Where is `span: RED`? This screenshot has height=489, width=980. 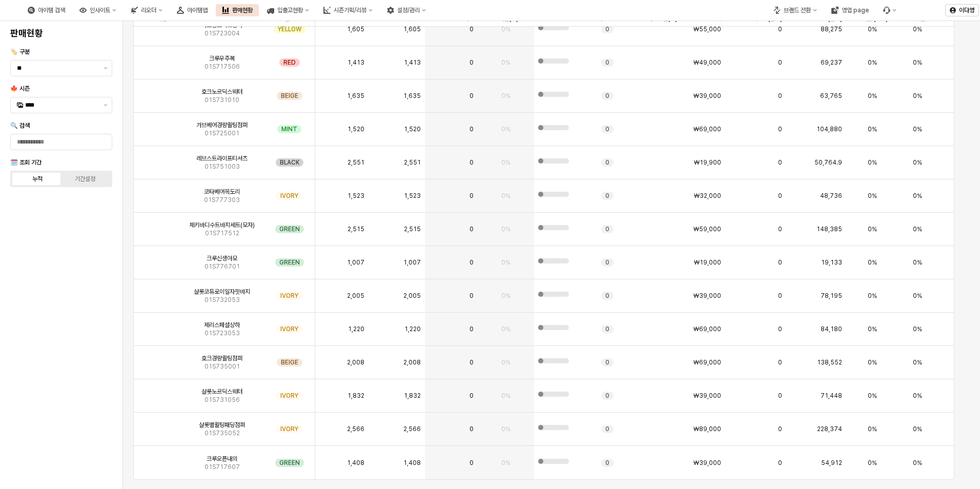
span: RED is located at coordinates (290, 62).